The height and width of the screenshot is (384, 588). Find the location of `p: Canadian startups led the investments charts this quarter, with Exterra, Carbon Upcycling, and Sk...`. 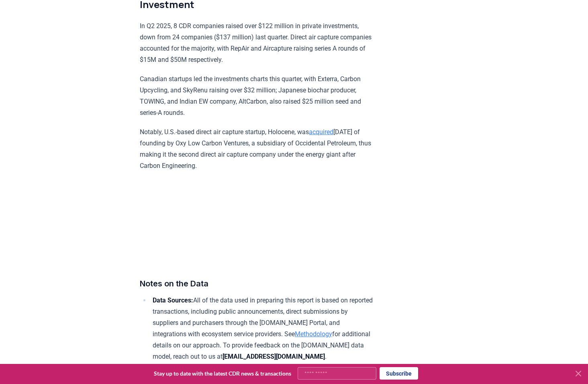

p: Canadian startups led the investments charts this quarter, with Exterra, Carbon Upcycling, and Sk... is located at coordinates (257, 96).